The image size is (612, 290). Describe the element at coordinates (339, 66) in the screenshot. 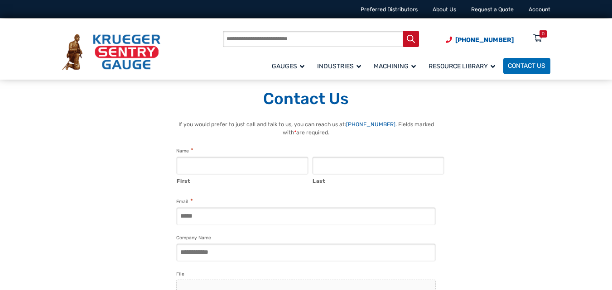

I see `span: Industries` at that location.